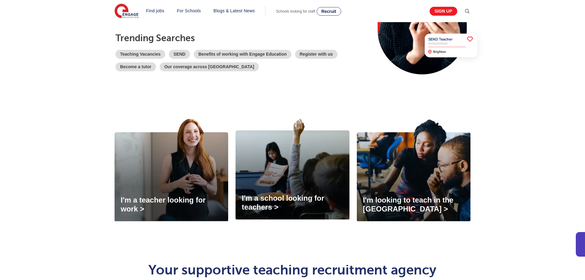  What do you see at coordinates (171, 204) in the screenshot?
I see `a: I'm a teacher looking for work >` at bounding box center [171, 204].